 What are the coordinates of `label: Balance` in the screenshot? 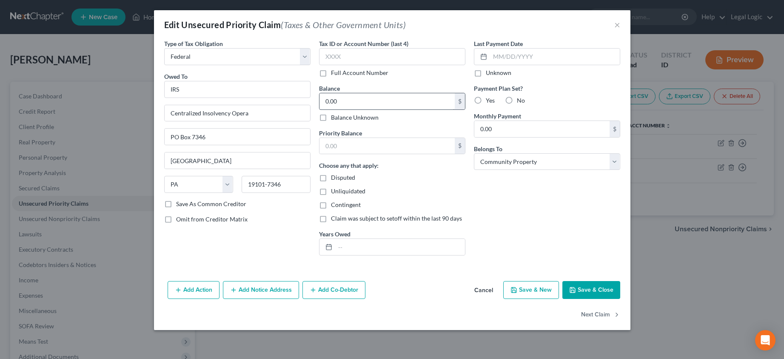 It's located at (329, 88).